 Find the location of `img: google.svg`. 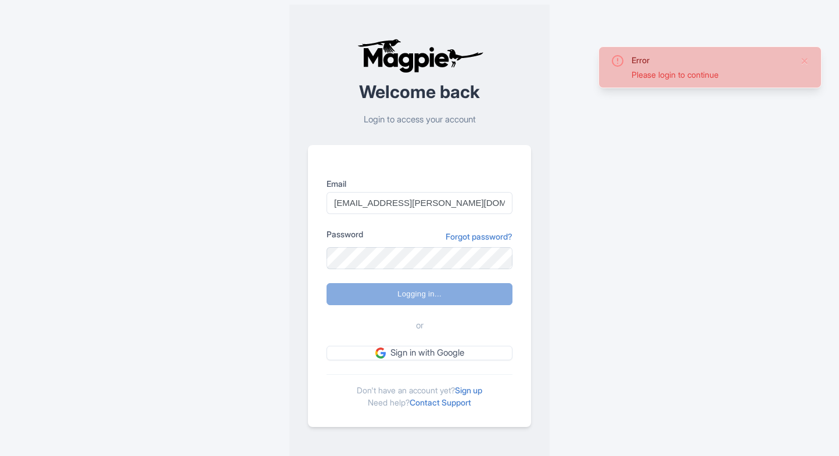

img: google.svg is located at coordinates (380, 353).